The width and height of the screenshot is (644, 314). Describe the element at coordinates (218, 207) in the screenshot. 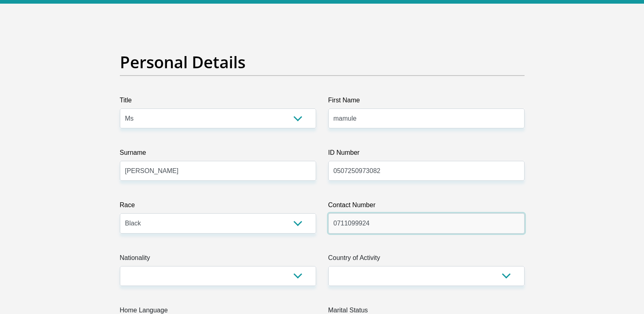

I see `label: Race` at that location.